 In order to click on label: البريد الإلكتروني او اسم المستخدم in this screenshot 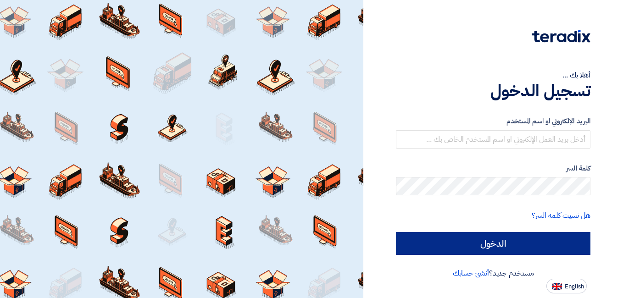, I will do `click(494, 121)`.